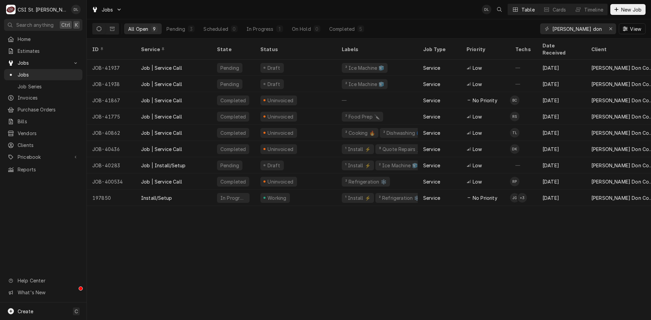 The width and height of the screenshot is (651, 320). I want to click on div: DL, so click(76, 9).